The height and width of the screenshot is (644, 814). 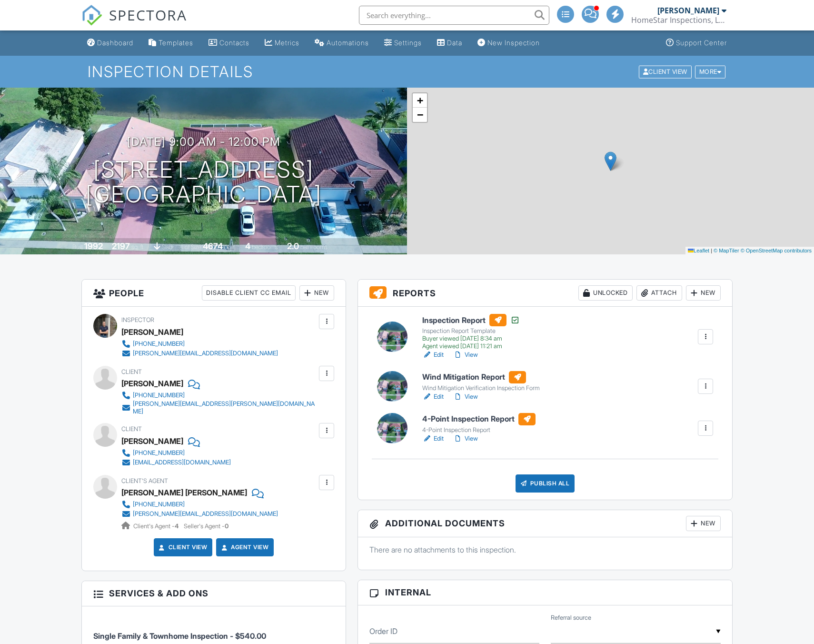 What do you see at coordinates (92, 15) in the screenshot?
I see `img: The Best Home Inspection Software - Spectora` at bounding box center [92, 15].